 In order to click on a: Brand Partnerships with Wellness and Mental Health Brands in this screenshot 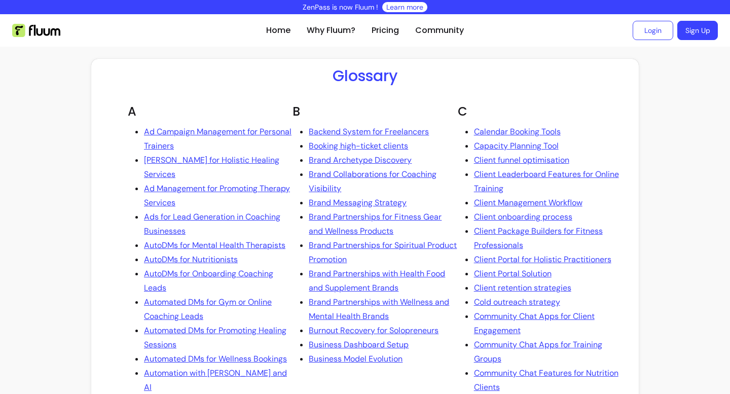, I will do `click(383, 309)`.